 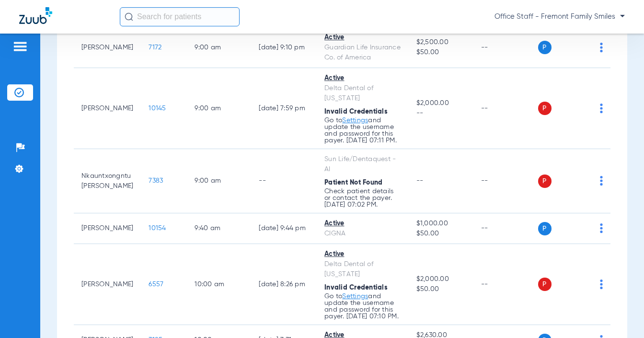 I want to click on td: 9:40 AM, so click(x=219, y=228).